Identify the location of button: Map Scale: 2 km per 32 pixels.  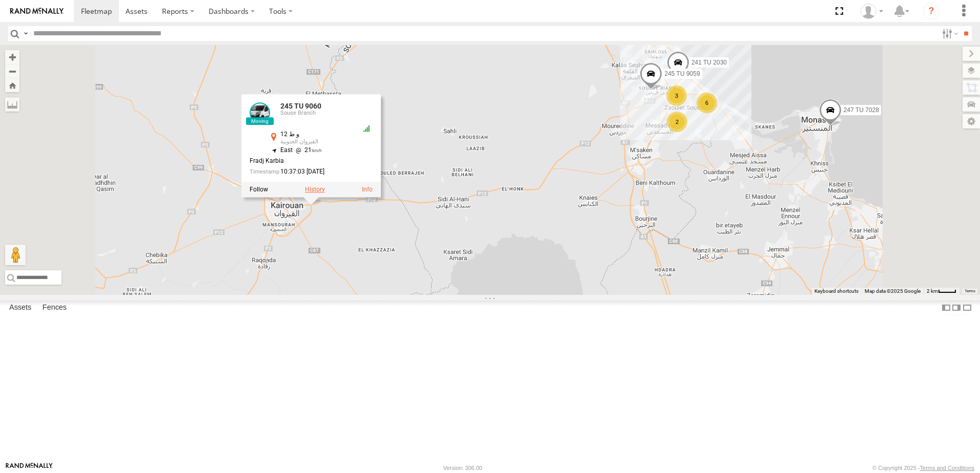
(942, 292).